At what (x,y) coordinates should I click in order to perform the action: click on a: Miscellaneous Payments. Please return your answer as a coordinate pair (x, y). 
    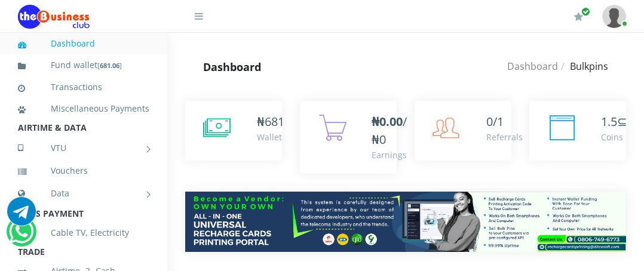
    Looking at the image, I should click on (84, 109).